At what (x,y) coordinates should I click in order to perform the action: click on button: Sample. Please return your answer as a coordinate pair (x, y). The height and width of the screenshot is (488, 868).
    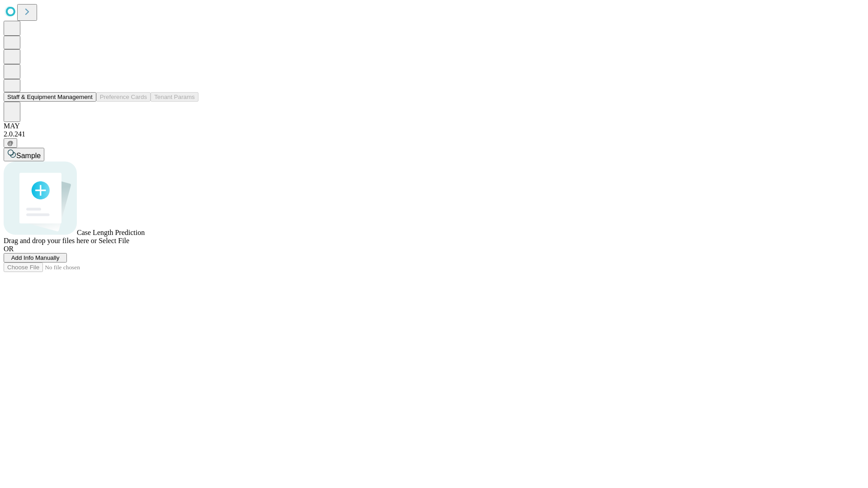
    Looking at the image, I should click on (24, 154).